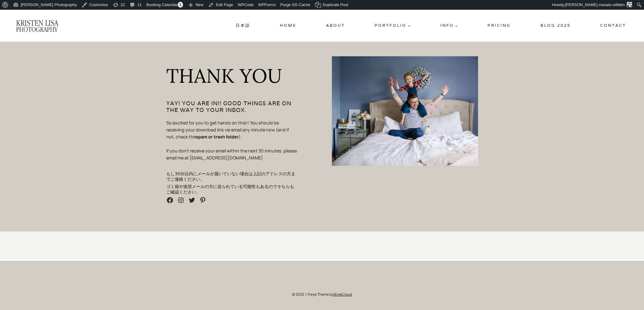  I want to click on nav: Primary, so click(431, 26).